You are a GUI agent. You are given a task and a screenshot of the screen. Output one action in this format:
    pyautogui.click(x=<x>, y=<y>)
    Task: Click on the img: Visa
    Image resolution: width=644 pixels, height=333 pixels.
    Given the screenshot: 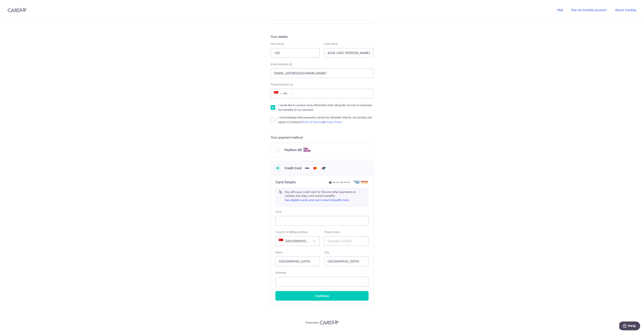 What is the action you would take?
    pyautogui.click(x=307, y=168)
    